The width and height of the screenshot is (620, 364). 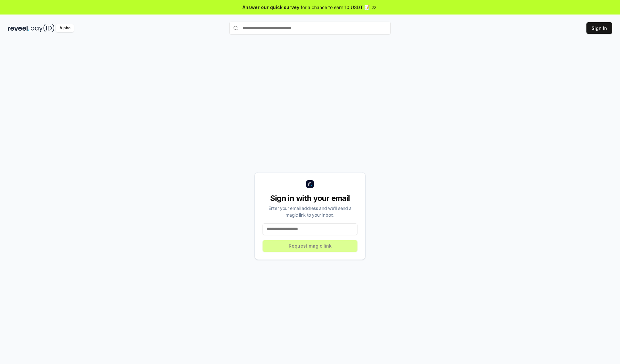 What do you see at coordinates (600, 28) in the screenshot?
I see `button: Sign In` at bounding box center [600, 28].